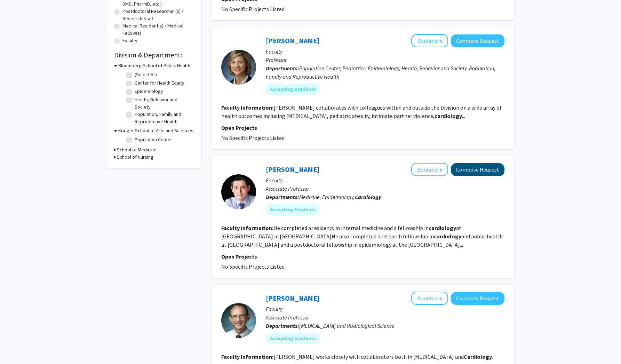 The width and height of the screenshot is (621, 364). Describe the element at coordinates (478, 298) in the screenshot. I see `button: Compose Request to Michael Schär` at that location.